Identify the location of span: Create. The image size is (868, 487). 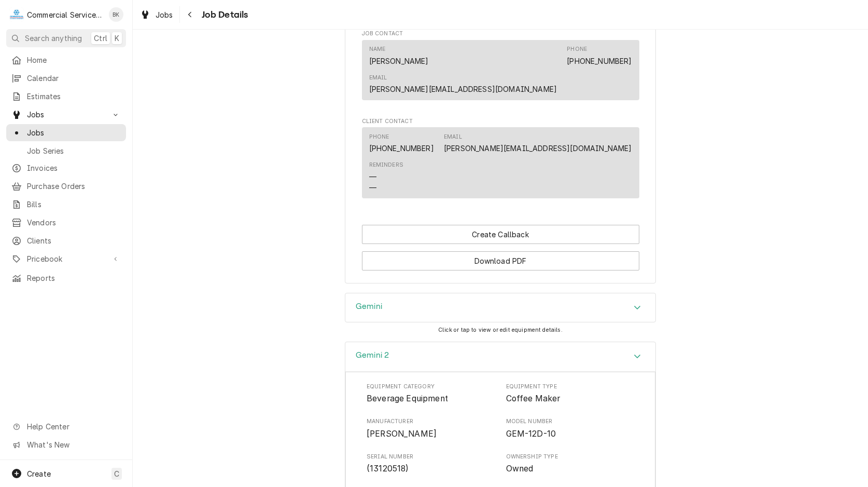
(39, 473).